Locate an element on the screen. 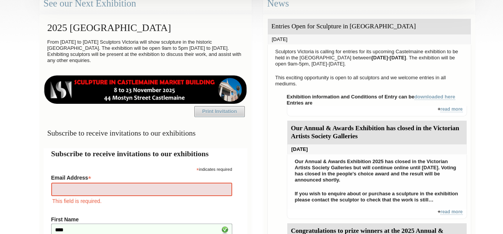 The image size is (503, 234). p: This exciting opportunity is open to all sculptors and we welcome entries in all mediums. is located at coordinates (369, 81).